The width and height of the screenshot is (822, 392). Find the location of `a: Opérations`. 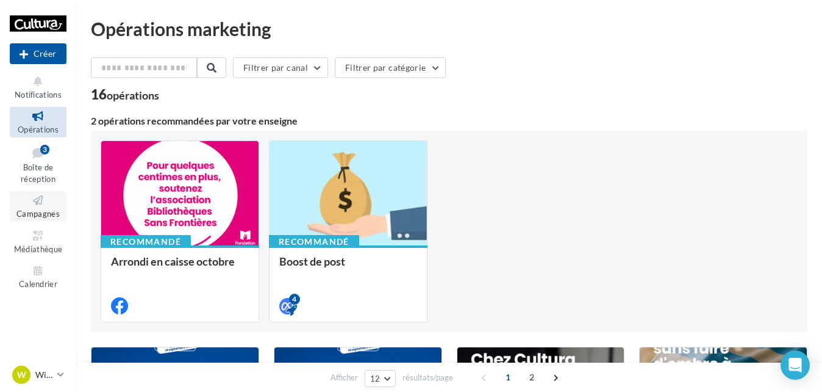

a: Opérations is located at coordinates (38, 121).